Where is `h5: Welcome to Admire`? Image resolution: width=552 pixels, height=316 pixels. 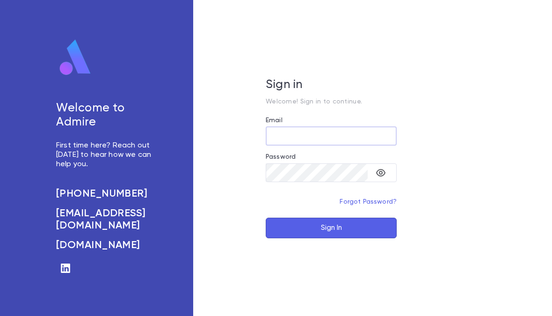 h5: Welcome to Admire is located at coordinates (106, 115).